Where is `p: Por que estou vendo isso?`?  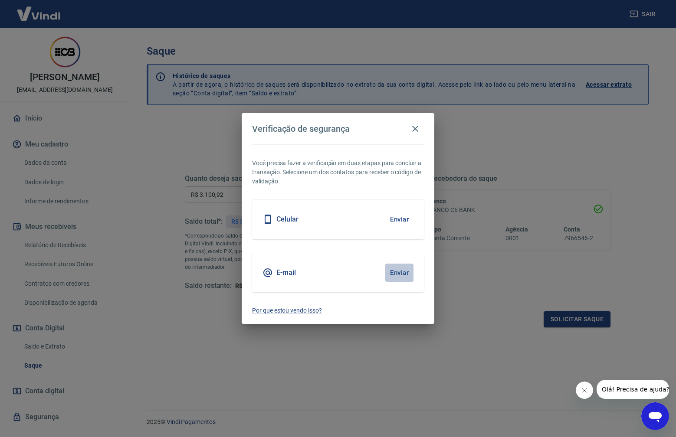
p: Por que estou vendo isso? is located at coordinates (338, 310).